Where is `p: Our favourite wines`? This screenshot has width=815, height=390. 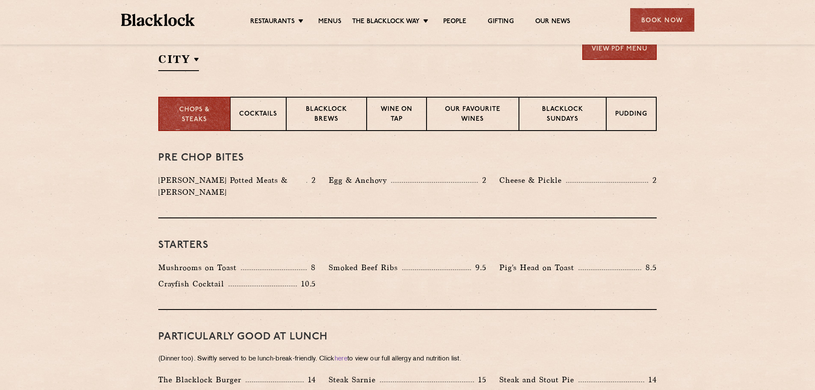 p: Our favourite wines is located at coordinates (473, 115).